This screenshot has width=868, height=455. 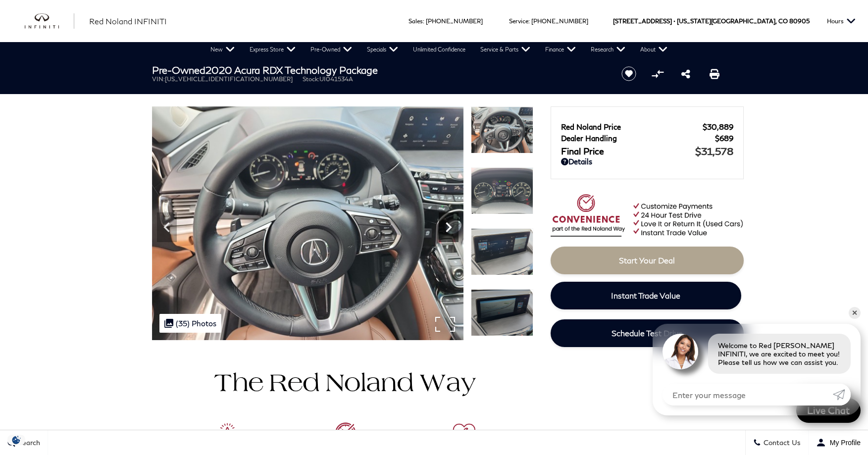 I want to click on span: Final Price, so click(x=628, y=151).